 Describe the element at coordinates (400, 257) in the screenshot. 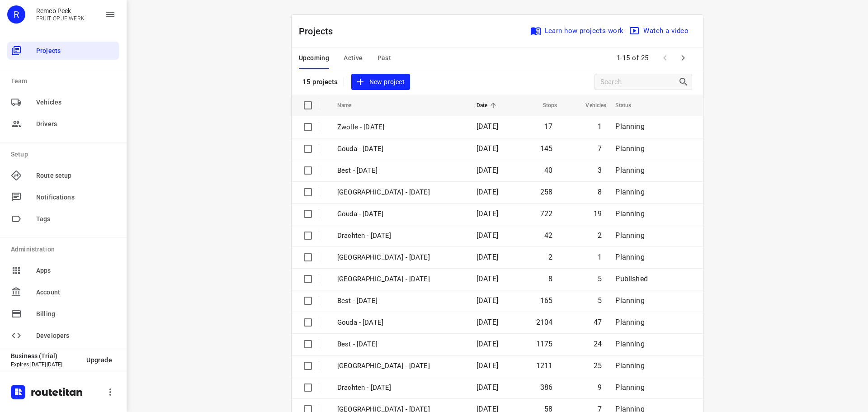

I see `p: Antwerpen - Thursday` at that location.